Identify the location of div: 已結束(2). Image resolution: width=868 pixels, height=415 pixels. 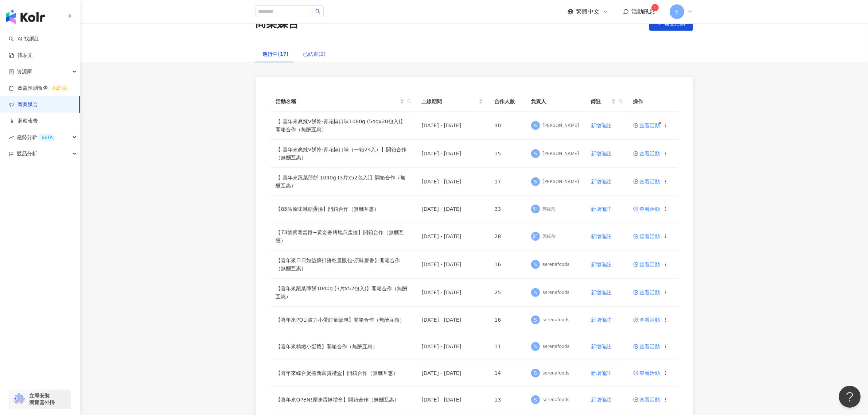
(314, 54).